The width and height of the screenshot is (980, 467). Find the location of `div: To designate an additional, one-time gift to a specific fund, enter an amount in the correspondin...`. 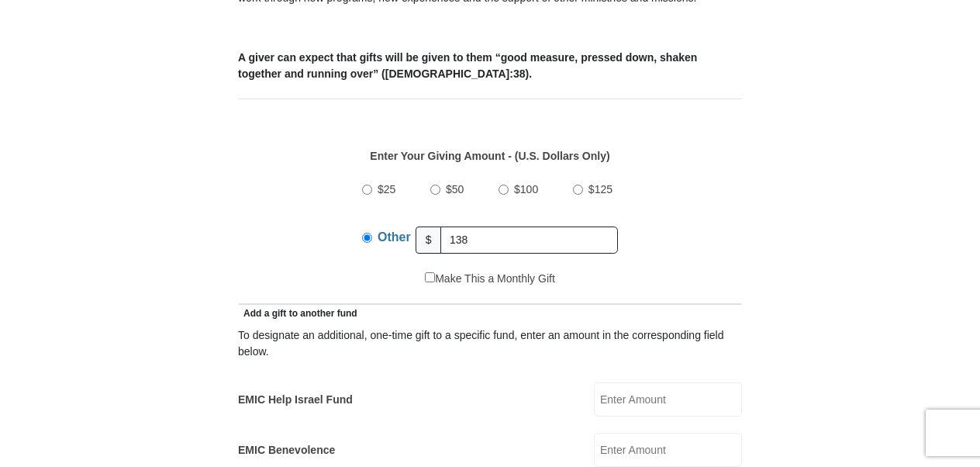

div: To designate an additional, one-time gift to a specific fund, enter an amount in the correspondin... is located at coordinates (490, 344).